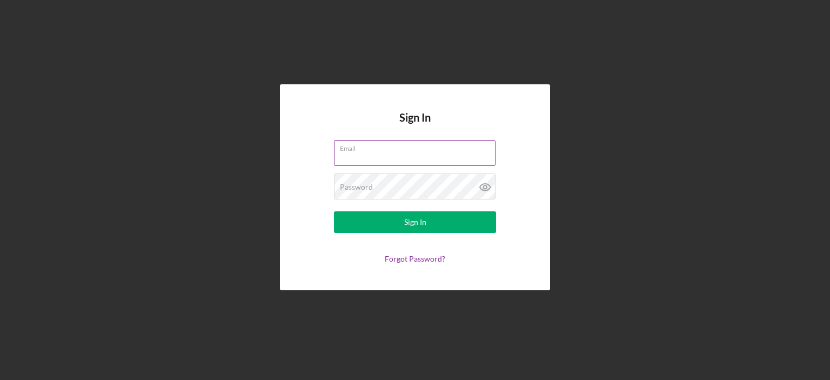 The width and height of the screenshot is (830, 380). Describe the element at coordinates (415, 222) in the screenshot. I see `button: Sign In` at that location.